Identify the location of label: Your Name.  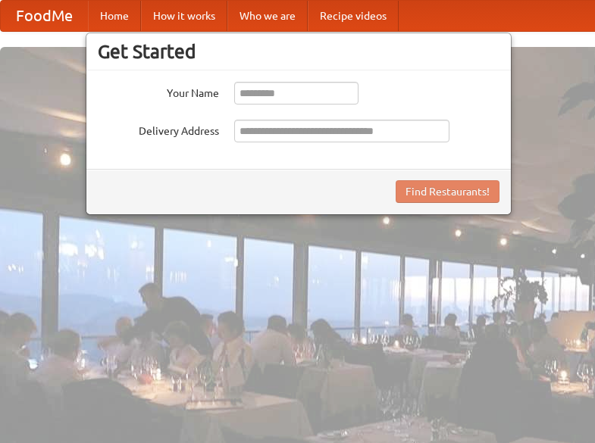
(158, 91).